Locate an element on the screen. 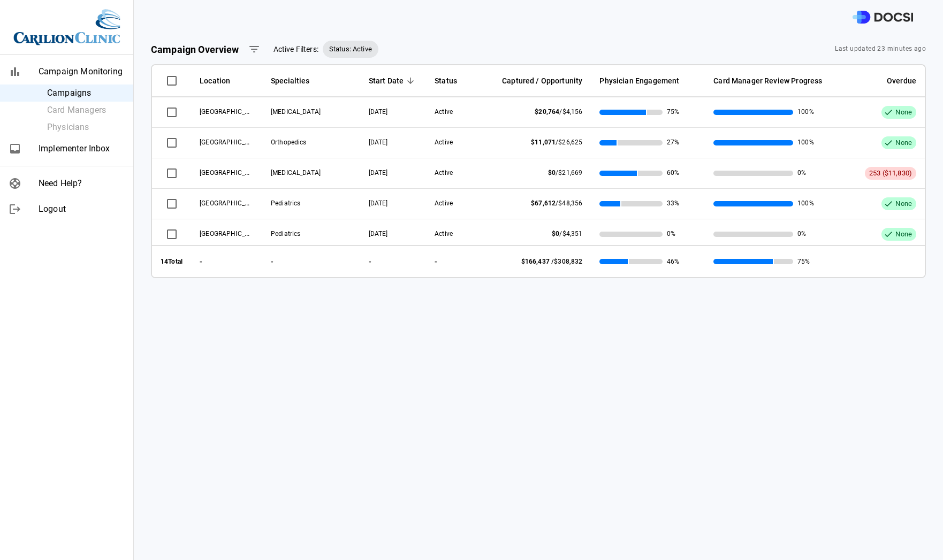 This screenshot has height=560, width=943. span: $4,351 is located at coordinates (573, 233).